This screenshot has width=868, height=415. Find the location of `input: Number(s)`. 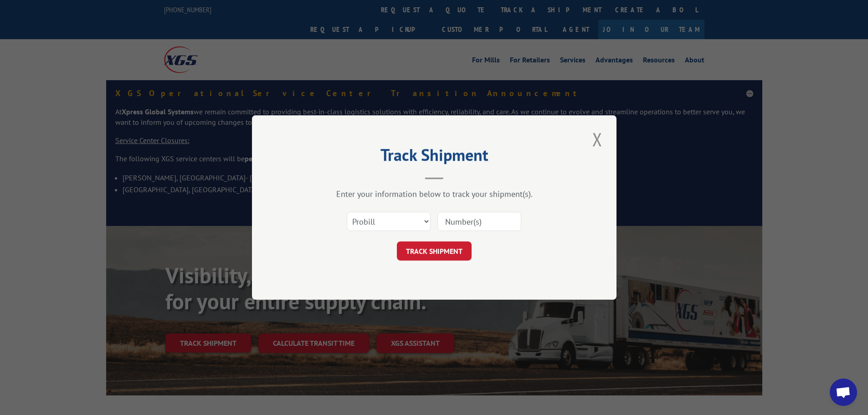

input: Number(s) is located at coordinates (479, 221).